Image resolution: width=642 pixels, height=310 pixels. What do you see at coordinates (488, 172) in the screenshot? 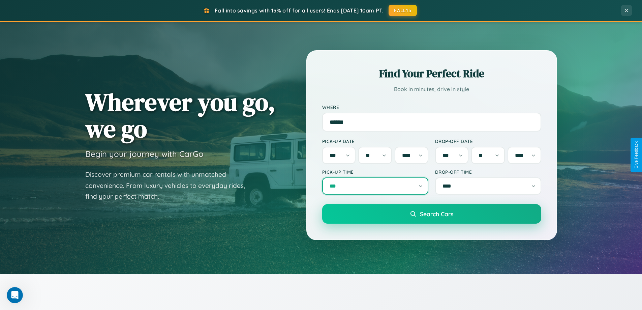
I see `label: Drop-off Time` at bounding box center [488, 172].